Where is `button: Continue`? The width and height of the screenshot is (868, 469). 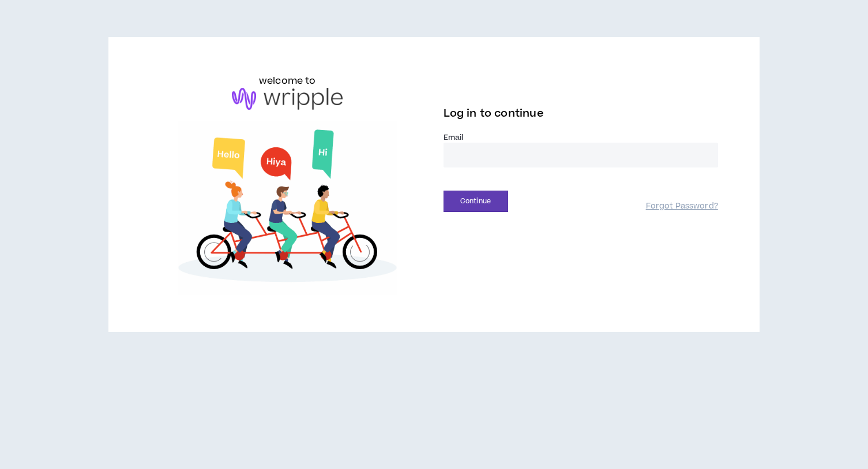
button: Continue is located at coordinates (476, 201).